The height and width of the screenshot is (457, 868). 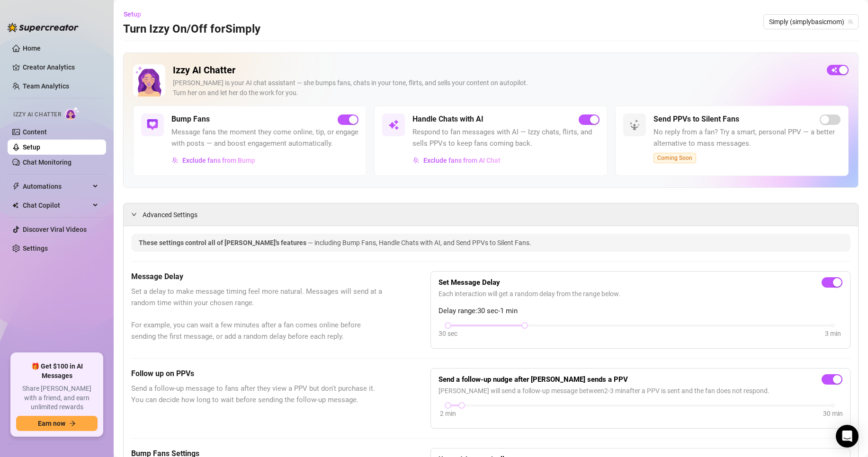 I want to click on span: Exclude fans from Bump, so click(x=219, y=160).